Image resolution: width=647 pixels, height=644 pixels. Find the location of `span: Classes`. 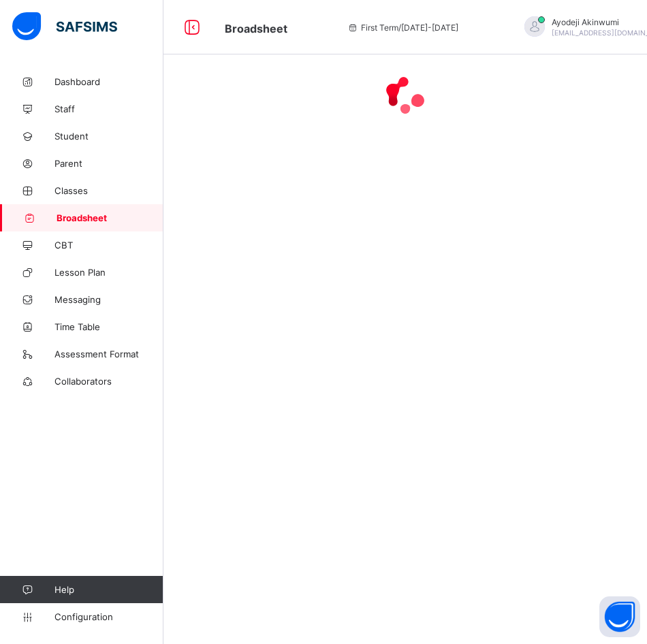

span: Classes is located at coordinates (108, 191).